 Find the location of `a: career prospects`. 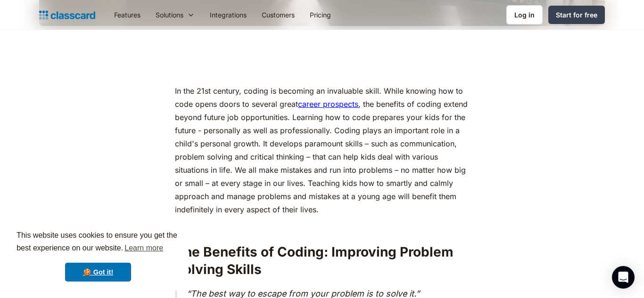

a: career prospects is located at coordinates (328, 104).